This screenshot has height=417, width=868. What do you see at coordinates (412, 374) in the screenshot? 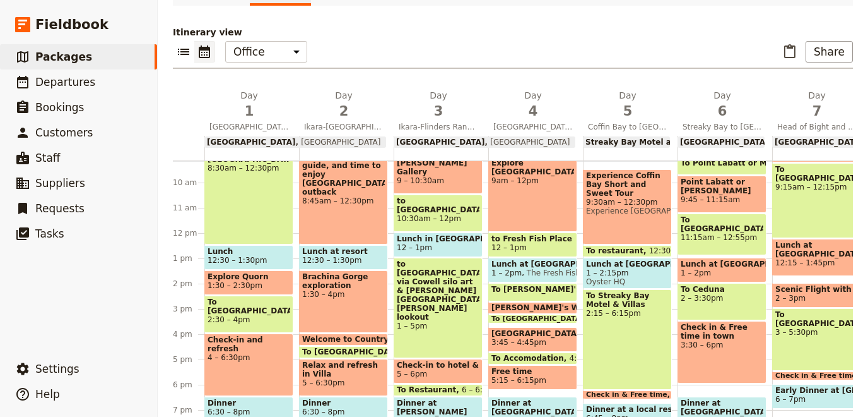
I see `span: 5 – 6pm` at bounding box center [412, 374].